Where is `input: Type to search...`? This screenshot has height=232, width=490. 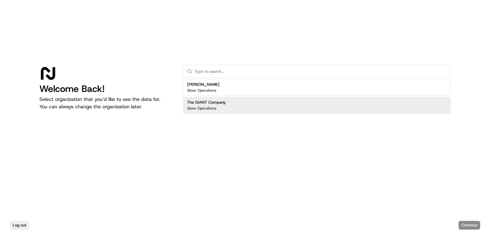
input: Type to search... is located at coordinates (321, 71).